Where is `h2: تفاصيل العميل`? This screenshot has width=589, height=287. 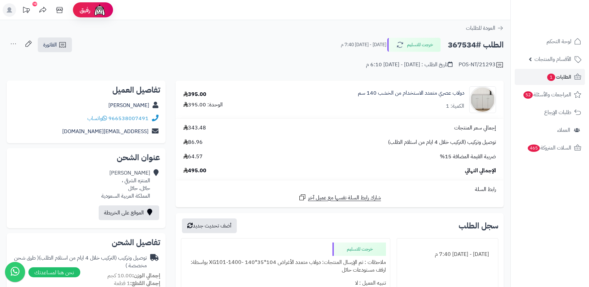 h2: تفاصيل العميل is located at coordinates (86, 90).